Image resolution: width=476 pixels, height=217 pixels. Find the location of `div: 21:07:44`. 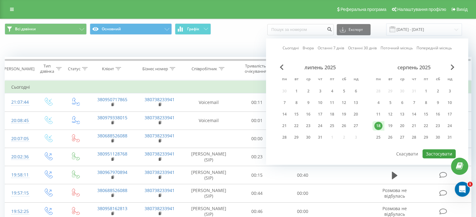

div: 21:07:44 is located at coordinates (19, 102).